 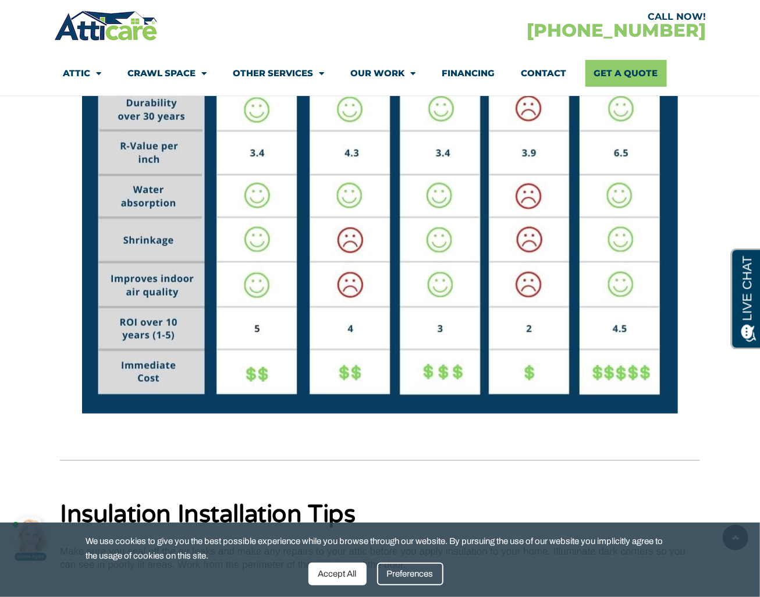 What do you see at coordinates (468, 73) in the screenshot?
I see `a: Financing` at bounding box center [468, 73].